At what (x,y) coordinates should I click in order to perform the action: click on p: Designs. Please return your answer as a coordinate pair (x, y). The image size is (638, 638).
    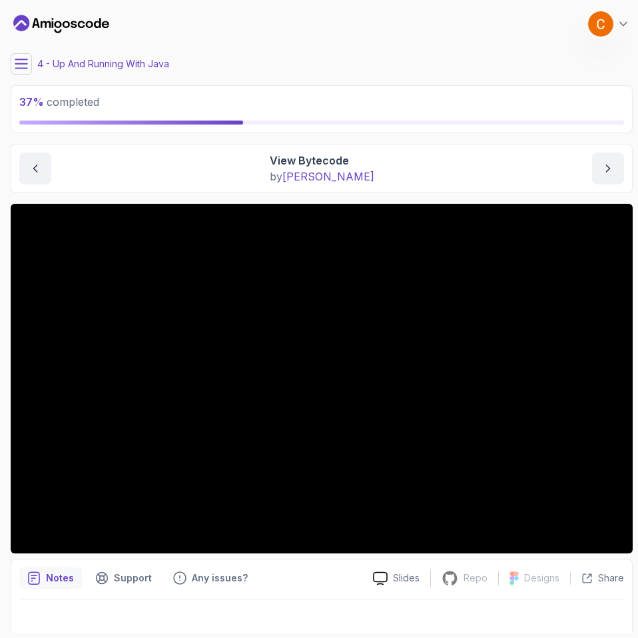
    Looking at the image, I should click on (541, 578).